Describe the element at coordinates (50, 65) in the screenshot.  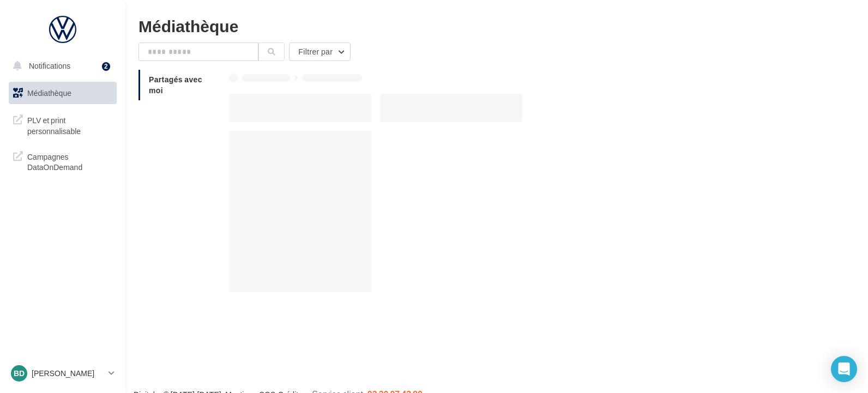
I see `span: Notifications` at that location.